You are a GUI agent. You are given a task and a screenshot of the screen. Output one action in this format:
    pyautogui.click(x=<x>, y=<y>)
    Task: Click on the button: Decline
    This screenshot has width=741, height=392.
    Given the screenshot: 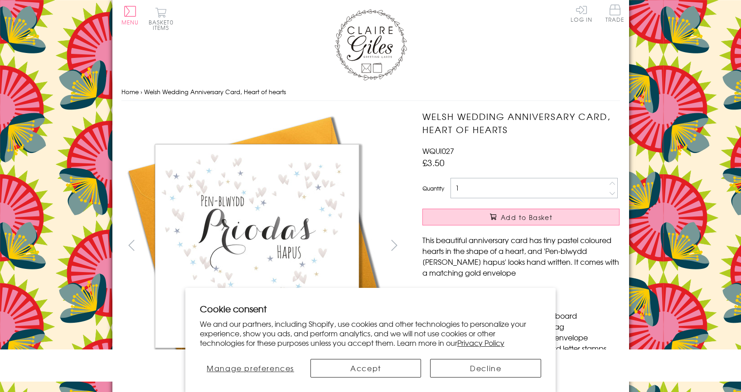 What is the action you would take?
    pyautogui.click(x=485, y=368)
    